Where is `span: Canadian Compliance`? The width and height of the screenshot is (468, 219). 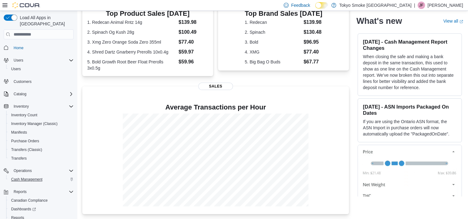 span: Canadian Compliance is located at coordinates (41, 200).